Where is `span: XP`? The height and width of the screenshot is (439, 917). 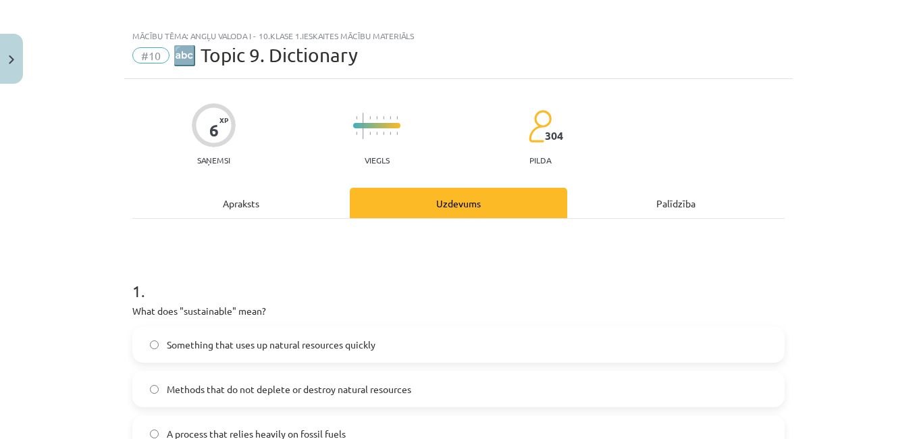
span: XP is located at coordinates (223, 119).